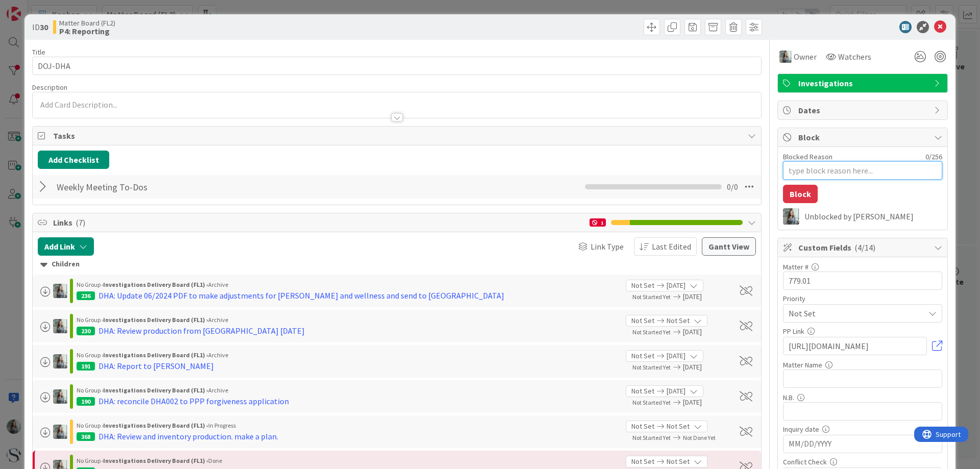 This screenshot has height=469, width=980. Describe the element at coordinates (86, 295) in the screenshot. I see `div: 236` at that location.